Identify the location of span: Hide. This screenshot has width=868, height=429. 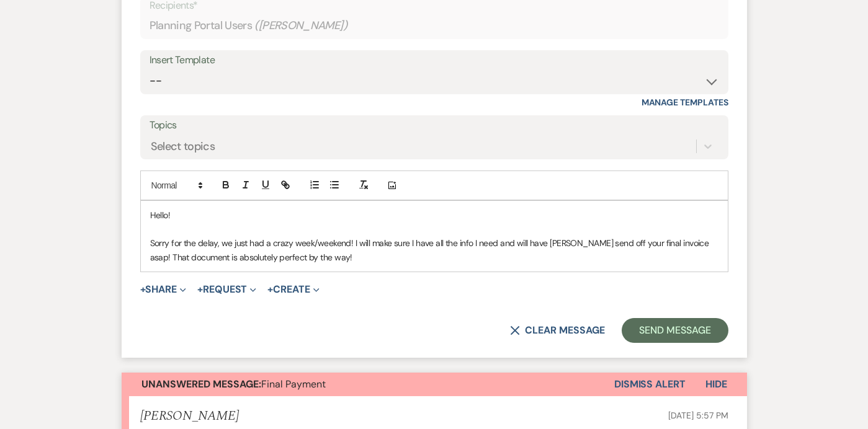
(716, 384).